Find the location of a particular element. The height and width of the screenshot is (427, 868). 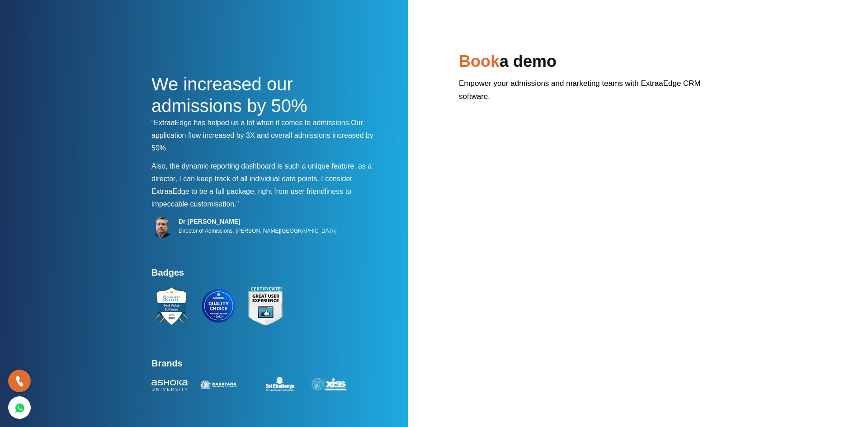

span: I consider ExtraaEdge to be a full package, right from user friendliness to impeccable customisat... is located at coordinates (252, 191).